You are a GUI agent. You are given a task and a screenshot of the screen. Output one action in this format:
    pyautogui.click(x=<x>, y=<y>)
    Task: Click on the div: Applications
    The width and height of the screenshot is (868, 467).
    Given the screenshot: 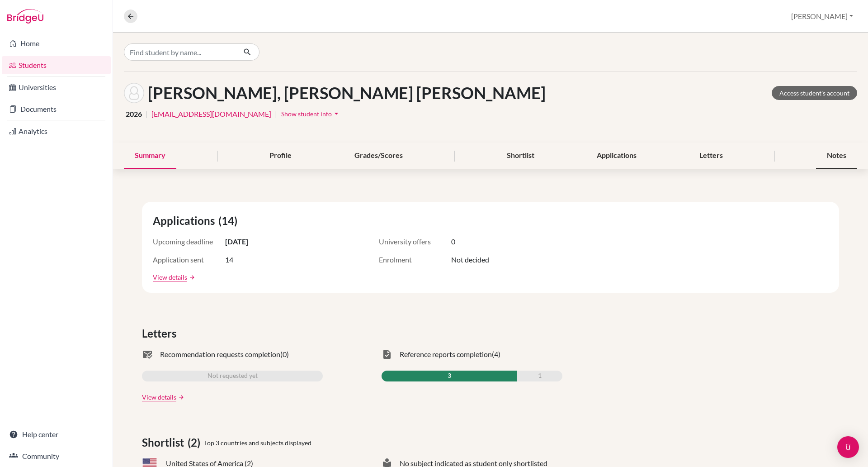 What is the action you would take?
    pyautogui.click(x=616, y=156)
    